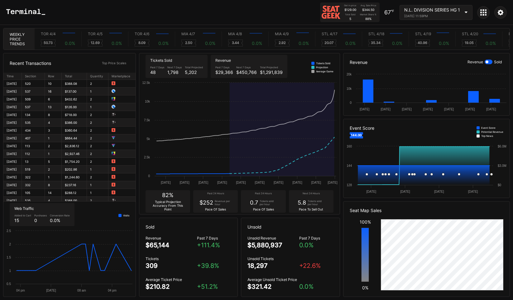 The width and height of the screenshot is (513, 300). Describe the element at coordinates (9, 231) in the screenshot. I see `text: 2.5` at that location.